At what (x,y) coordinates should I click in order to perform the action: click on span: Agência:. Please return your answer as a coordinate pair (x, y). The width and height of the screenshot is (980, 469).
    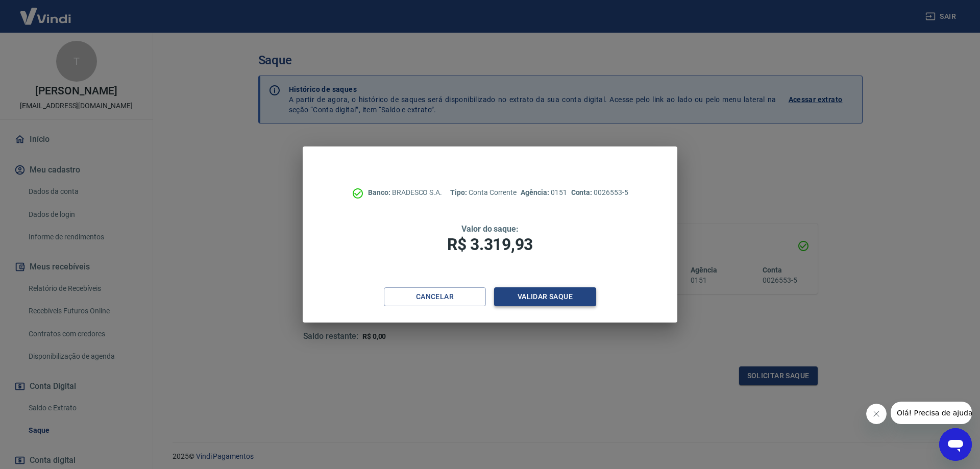
    Looking at the image, I should click on (535, 192).